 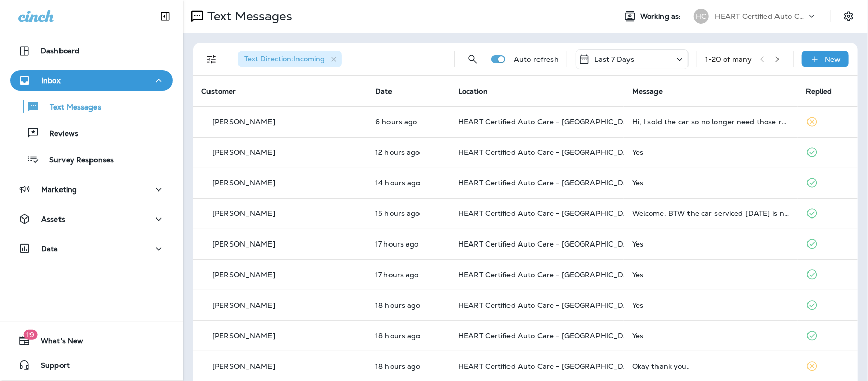 What do you see at coordinates (92, 365) in the screenshot?
I see `button: Support` at bounding box center [92, 365].